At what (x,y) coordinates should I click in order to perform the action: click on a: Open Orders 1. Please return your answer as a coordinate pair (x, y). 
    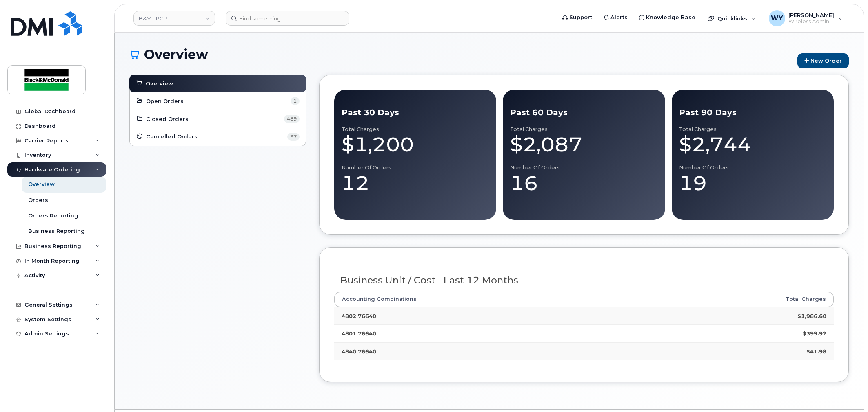
    Looking at the image, I should click on (217, 101).